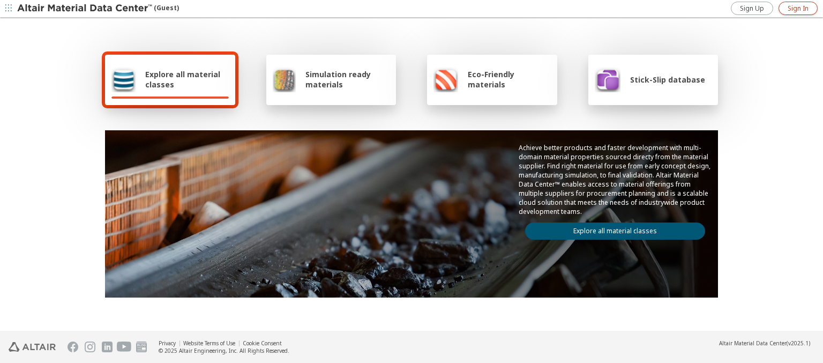 The height and width of the screenshot is (363, 823). What do you see at coordinates (608, 79) in the screenshot?
I see `img: Stick-Slip database` at bounding box center [608, 79].